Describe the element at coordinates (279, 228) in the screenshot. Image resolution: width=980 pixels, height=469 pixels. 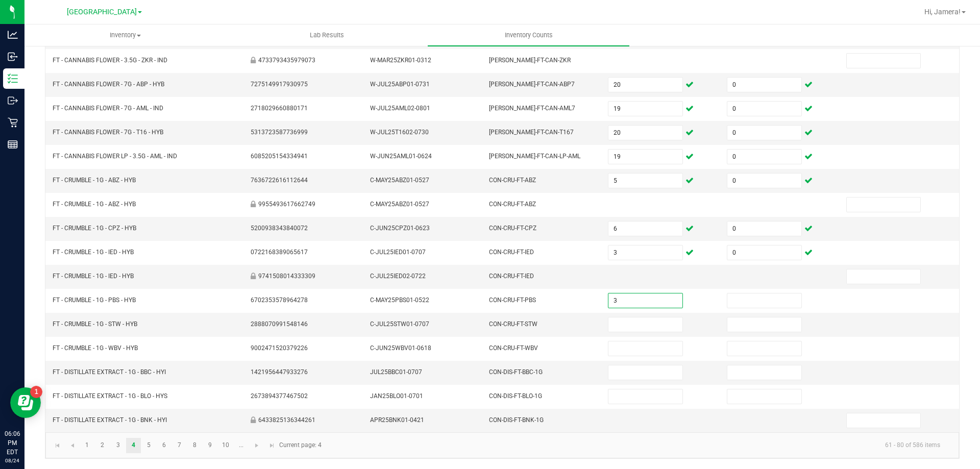
I see `span: 5200938343840072` at that location.